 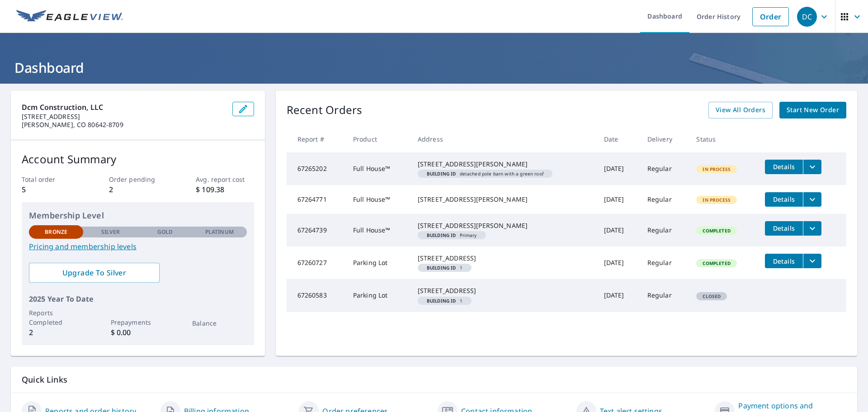 What do you see at coordinates (619, 139) in the screenshot?
I see `th: Date` at bounding box center [619, 139].